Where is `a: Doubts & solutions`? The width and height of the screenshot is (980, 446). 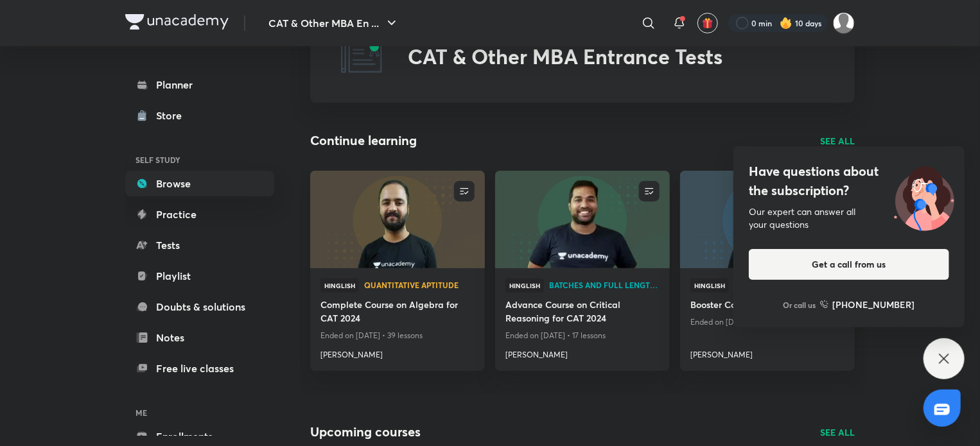 a: Doubts & solutions is located at coordinates (200, 307).